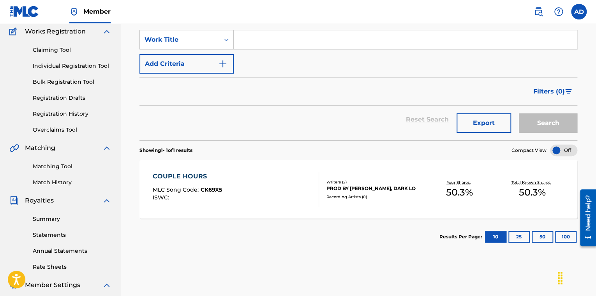 The width and height of the screenshot is (596, 296). I want to click on button: Export, so click(484, 123).